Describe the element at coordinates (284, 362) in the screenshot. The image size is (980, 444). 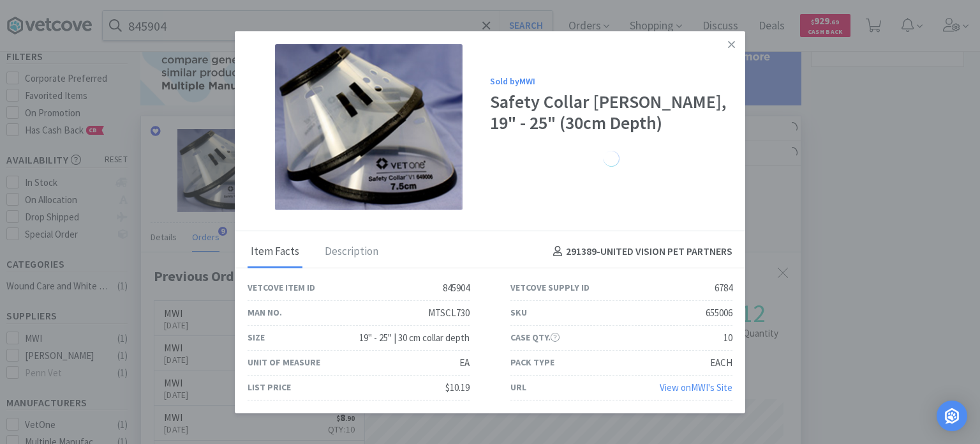
I see `div: Unit of Measure` at that location.